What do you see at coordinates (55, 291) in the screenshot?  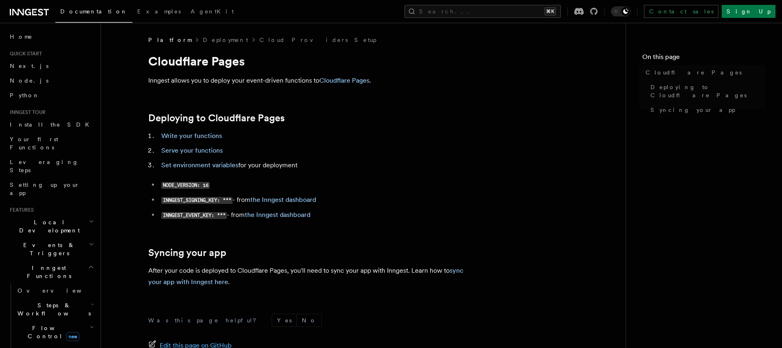 I see `a: Overview` at bounding box center [55, 291].